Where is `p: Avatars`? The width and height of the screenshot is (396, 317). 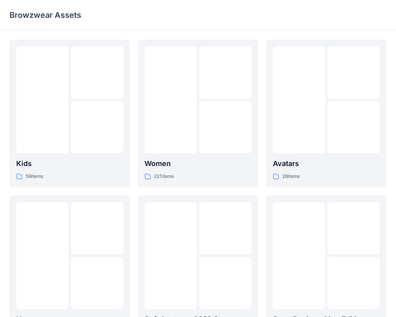
p: Avatars is located at coordinates (327, 164).